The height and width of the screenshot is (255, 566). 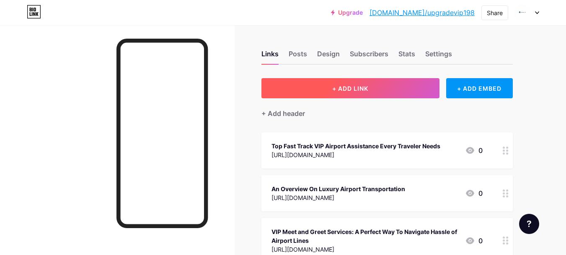 What do you see at coordinates (495, 13) in the screenshot?
I see `div: Share` at bounding box center [495, 13].